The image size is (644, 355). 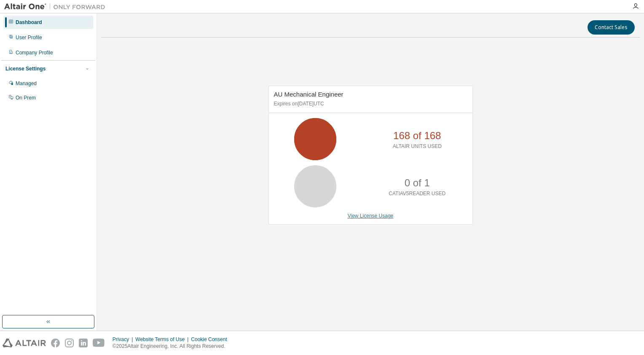 What do you see at coordinates (172, 346) in the screenshot?
I see `p: © 2025 Altair Engineering, Inc. All Rights Reserved.` at bounding box center [172, 346].